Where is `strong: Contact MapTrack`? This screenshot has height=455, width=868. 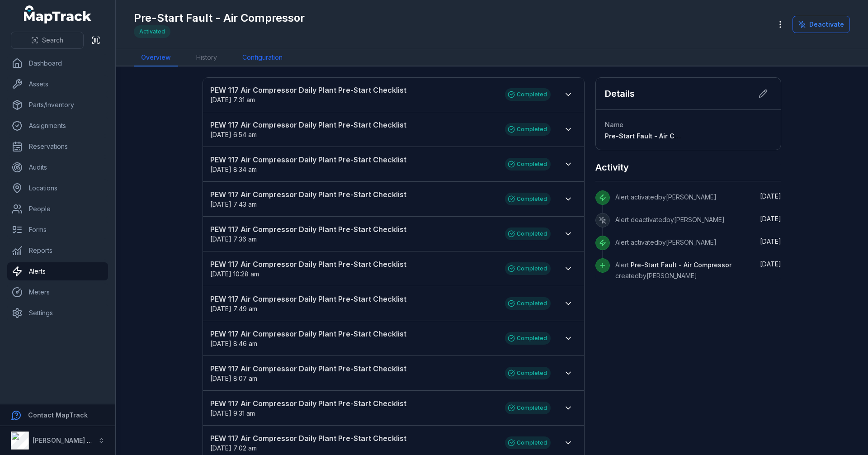 strong: Contact MapTrack is located at coordinates (58, 415).